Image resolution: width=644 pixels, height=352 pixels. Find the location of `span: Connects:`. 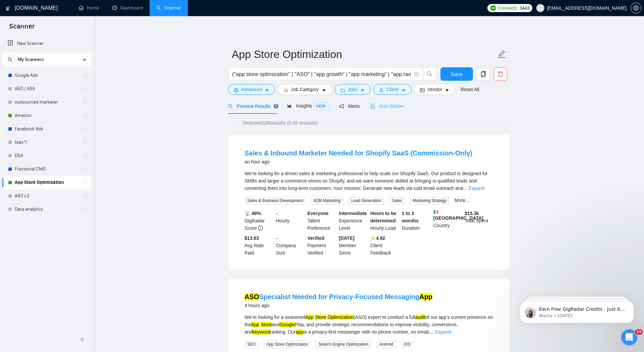

span: Connects: is located at coordinates (508, 8).